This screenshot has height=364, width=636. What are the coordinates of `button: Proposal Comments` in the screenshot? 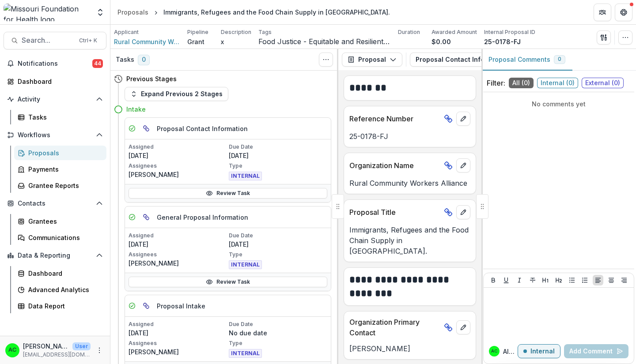 It's located at (527, 60).